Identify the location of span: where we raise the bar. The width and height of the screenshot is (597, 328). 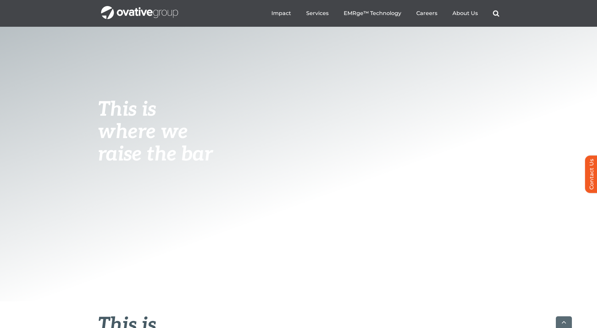
(155, 143).